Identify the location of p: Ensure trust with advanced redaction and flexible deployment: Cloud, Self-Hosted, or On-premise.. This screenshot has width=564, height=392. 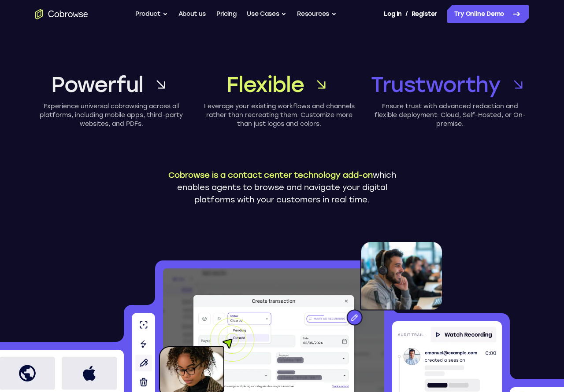
(450, 116).